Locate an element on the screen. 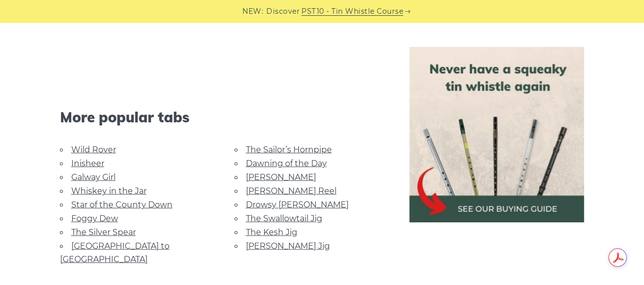  a: Inisheer is located at coordinates (88, 163).